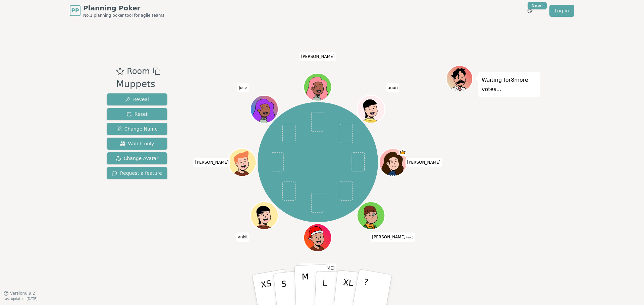 The height and width of the screenshot is (305, 644). Describe the element at coordinates (117, 11) in the screenshot. I see `a: PPPlanning PokerNo.1 planning poker tool for agile teams` at that location.